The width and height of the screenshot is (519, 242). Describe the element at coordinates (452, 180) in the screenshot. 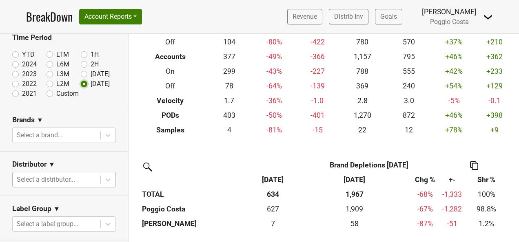

I see `th: +-: activate to sort column ascending` at that location.